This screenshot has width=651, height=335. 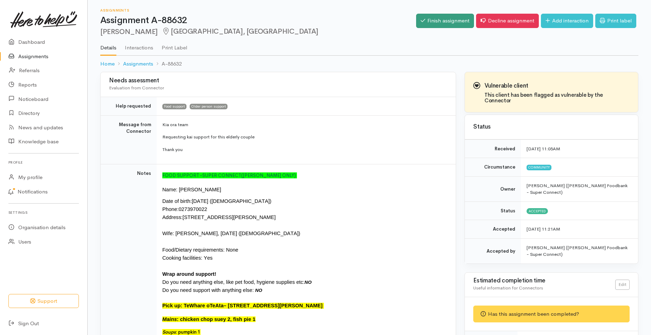 What do you see at coordinates (181, 332) in the screenshot?
I see `span: : pumpkin 1` at bounding box center [181, 332].